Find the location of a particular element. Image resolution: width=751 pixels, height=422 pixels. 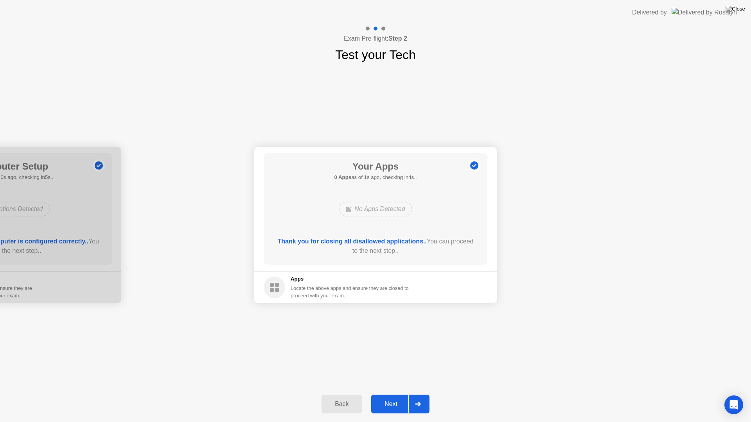

div: No Apps Detected is located at coordinates (375, 209).